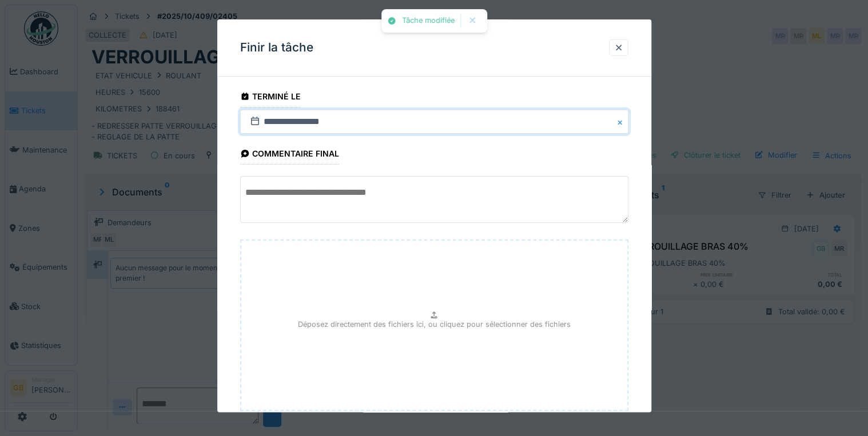 The width and height of the screenshot is (868, 436). What do you see at coordinates (622, 121) in the screenshot?
I see `button: Close` at bounding box center [622, 121].